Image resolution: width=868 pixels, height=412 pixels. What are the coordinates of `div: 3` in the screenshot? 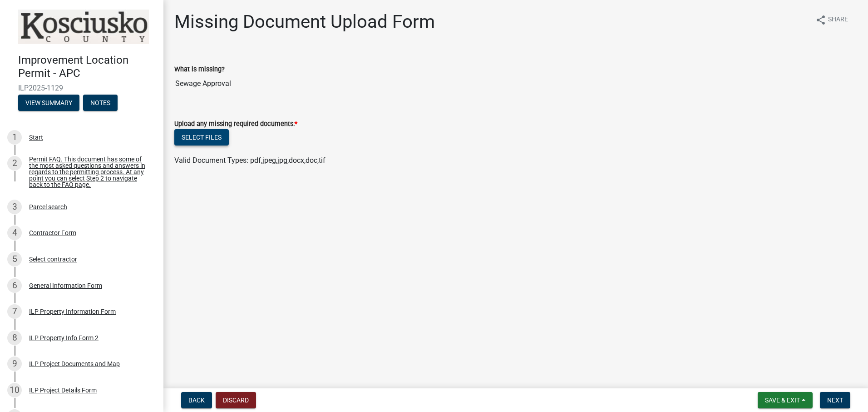 It's located at (15, 207).